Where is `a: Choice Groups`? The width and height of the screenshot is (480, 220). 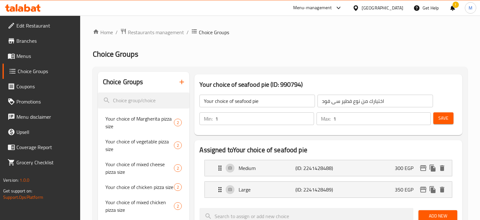 a: Choice Groups is located at coordinates (41, 71).